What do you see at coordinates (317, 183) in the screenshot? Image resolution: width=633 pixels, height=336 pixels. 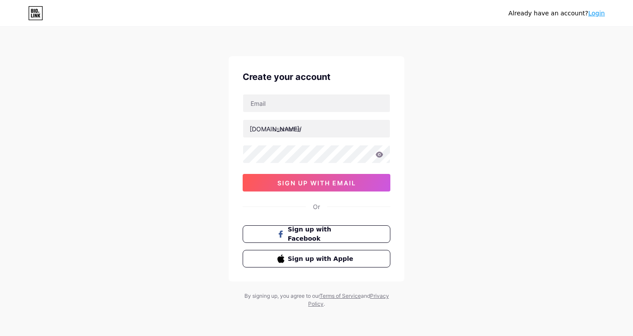 I see `button: sign up with email` at bounding box center [317, 183].